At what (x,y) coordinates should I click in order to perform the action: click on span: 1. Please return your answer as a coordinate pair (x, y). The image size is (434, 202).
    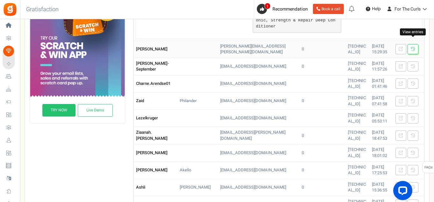
    Looking at the image, I should click on (267, 6).